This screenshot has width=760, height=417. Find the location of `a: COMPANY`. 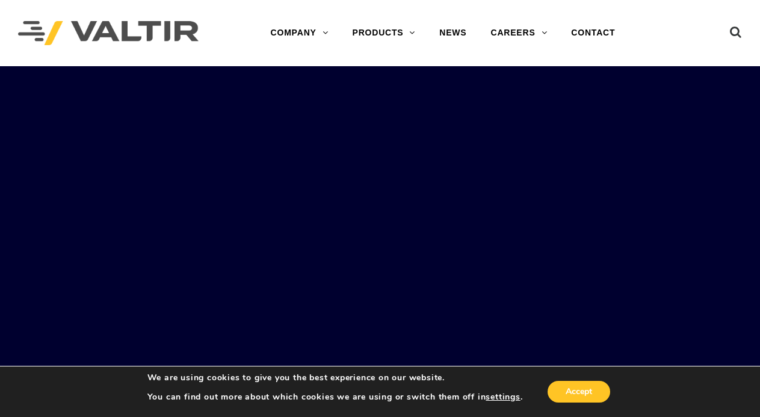

a: COMPANY is located at coordinates (300, 33).